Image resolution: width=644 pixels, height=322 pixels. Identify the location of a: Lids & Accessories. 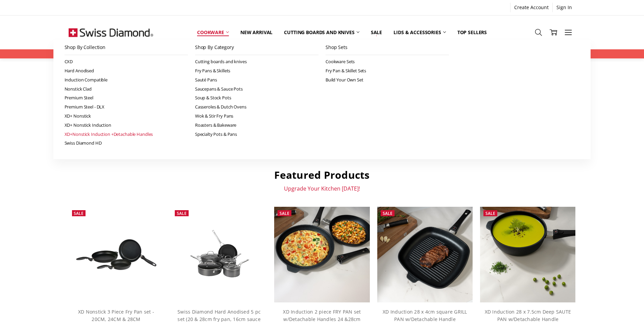
(420, 32).